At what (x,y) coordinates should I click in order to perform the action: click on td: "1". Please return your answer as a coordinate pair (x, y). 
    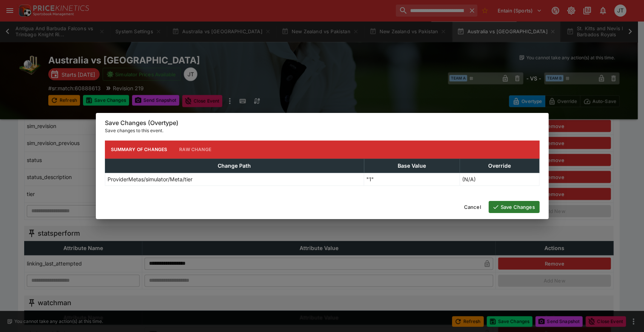
    Looking at the image, I should click on (412, 179).